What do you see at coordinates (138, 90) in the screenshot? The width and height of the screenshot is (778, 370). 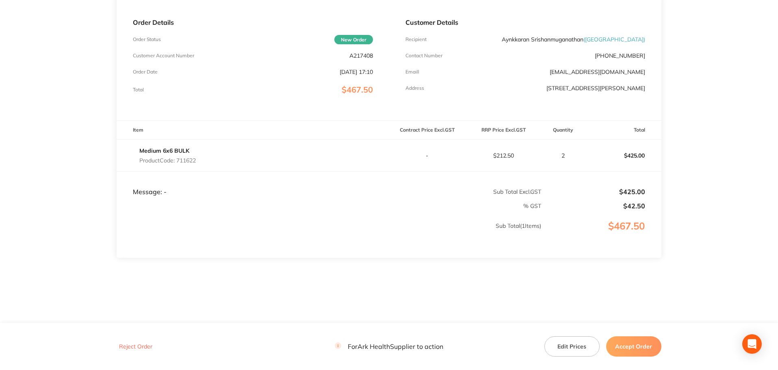 I see `p: Total` at bounding box center [138, 90].